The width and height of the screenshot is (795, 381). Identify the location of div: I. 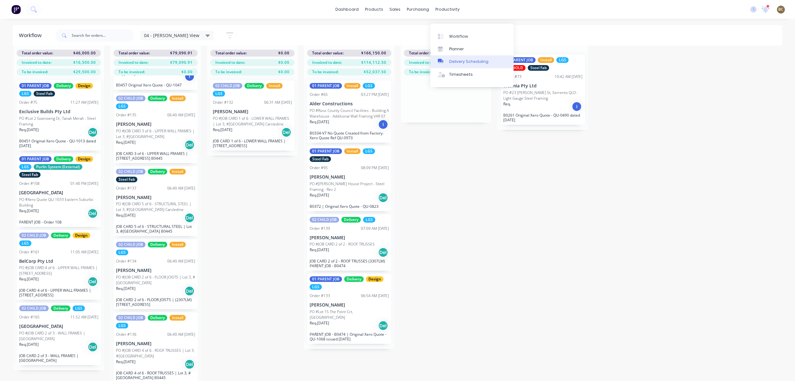
(383, 124).